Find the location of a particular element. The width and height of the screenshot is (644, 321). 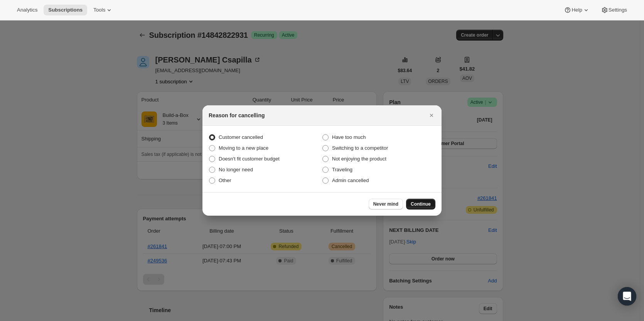

button: Analytics is located at coordinates (27, 10).